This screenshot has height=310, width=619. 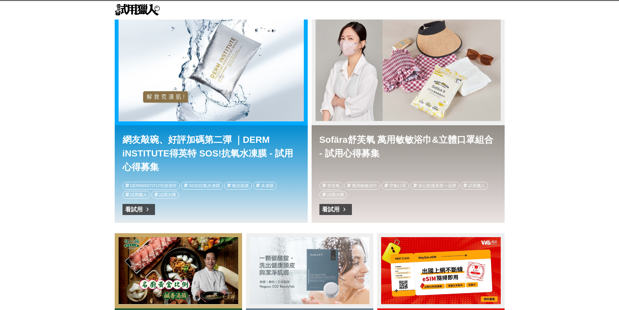 What do you see at coordinates (202, 186) in the screenshot?
I see `a: SOS!抗氧水凍膜` at bounding box center [202, 186].